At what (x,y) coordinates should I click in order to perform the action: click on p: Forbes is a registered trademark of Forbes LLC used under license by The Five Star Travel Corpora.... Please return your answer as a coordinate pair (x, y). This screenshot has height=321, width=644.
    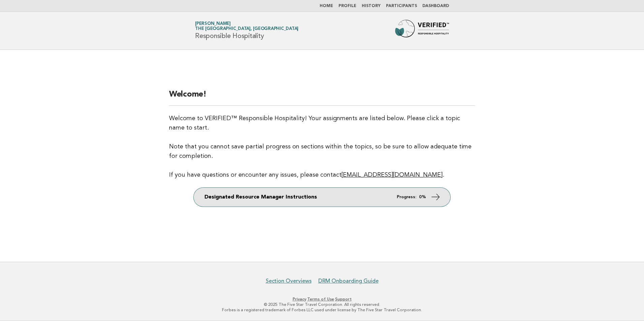
    Looking at the image, I should click on (322, 310).